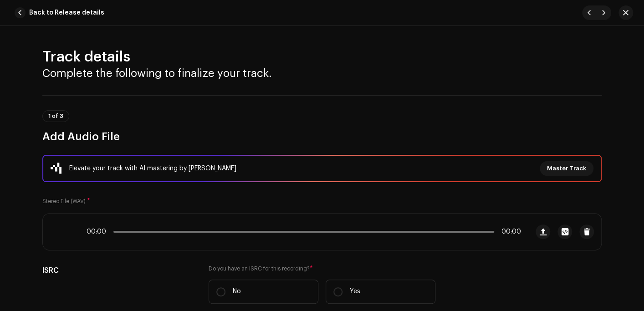  I want to click on h2: Track details, so click(322, 57).